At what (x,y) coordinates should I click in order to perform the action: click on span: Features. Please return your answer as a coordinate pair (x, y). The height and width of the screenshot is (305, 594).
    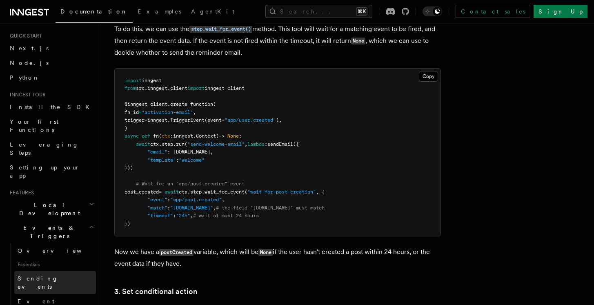
    Looking at the image, I should click on (20, 193).